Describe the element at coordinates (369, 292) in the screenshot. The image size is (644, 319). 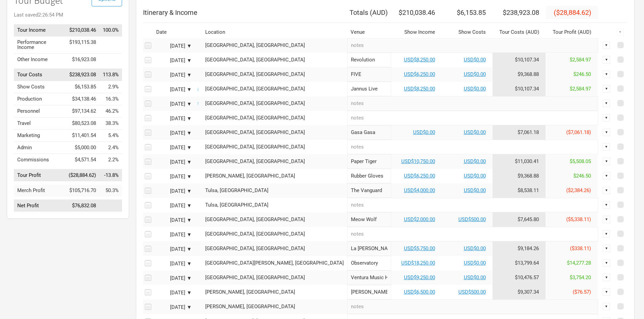
I see `input: Felton Music Hall` at that location.